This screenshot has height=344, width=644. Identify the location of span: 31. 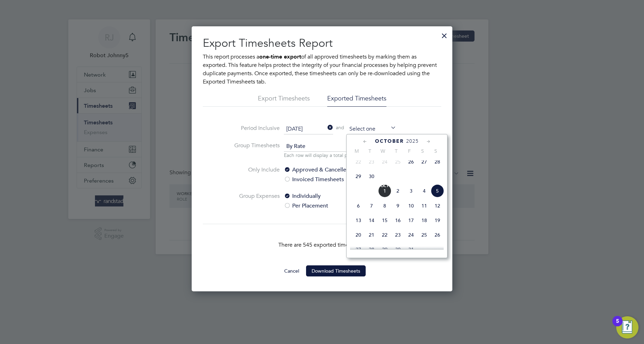
(411, 249).